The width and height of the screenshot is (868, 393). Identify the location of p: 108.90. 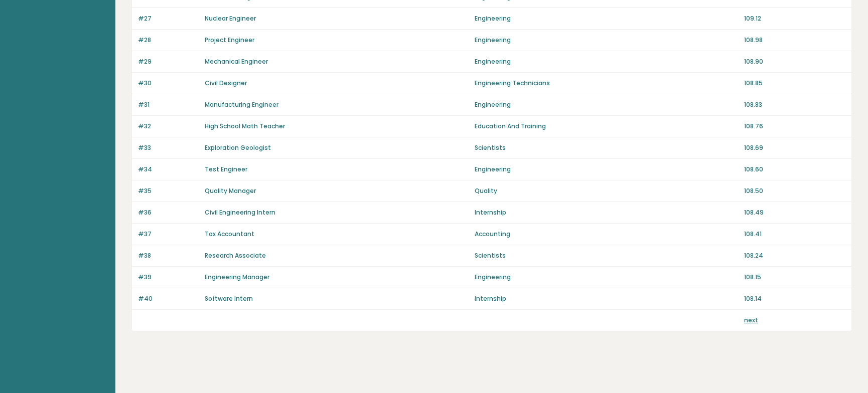
(795, 62).